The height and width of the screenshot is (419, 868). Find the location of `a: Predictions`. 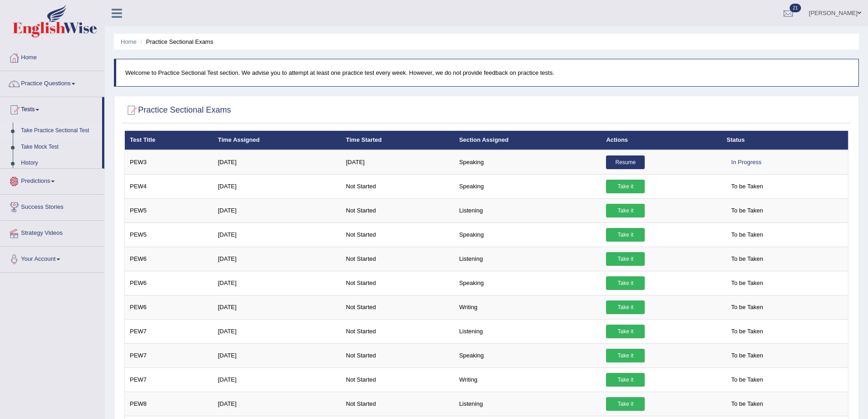

a: Predictions is located at coordinates (52, 180).